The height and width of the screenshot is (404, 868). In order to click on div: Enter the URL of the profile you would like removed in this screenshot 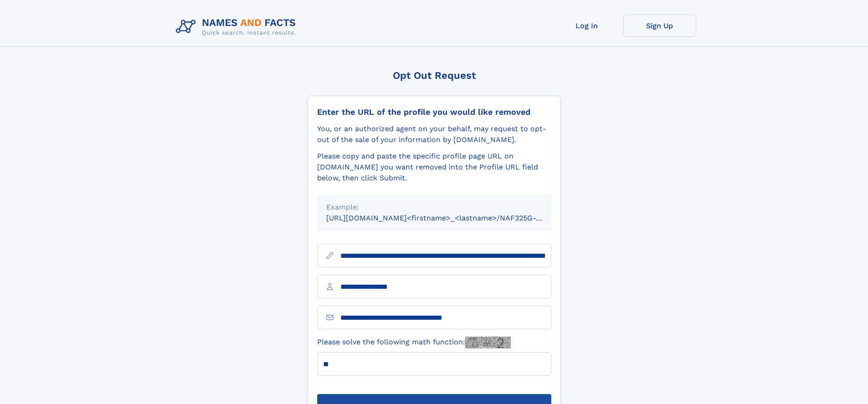, I will do `click(434, 112)`.